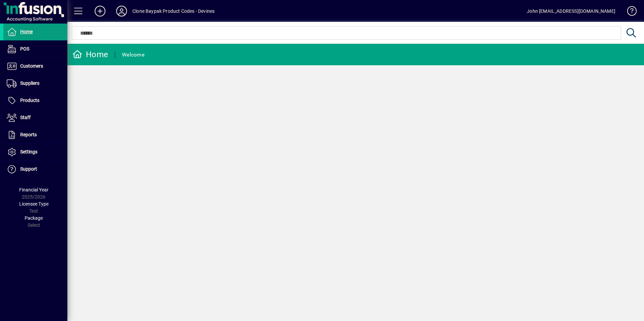 Image resolution: width=644 pixels, height=321 pixels. I want to click on span: Reports, so click(28, 135).